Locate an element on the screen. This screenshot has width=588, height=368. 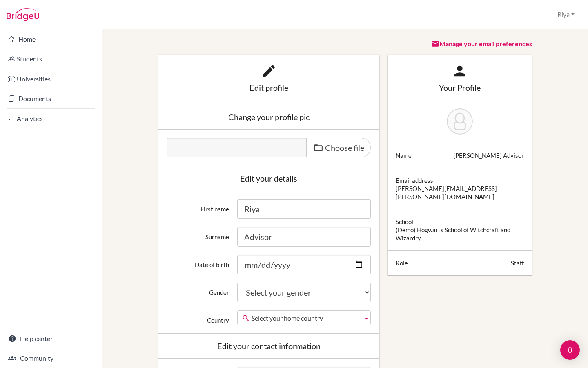
div: Edit your details is located at coordinates (269, 178).